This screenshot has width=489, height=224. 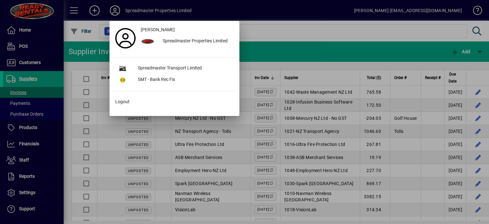 What do you see at coordinates (122, 102) in the screenshot?
I see `span: Logout` at bounding box center [122, 102].